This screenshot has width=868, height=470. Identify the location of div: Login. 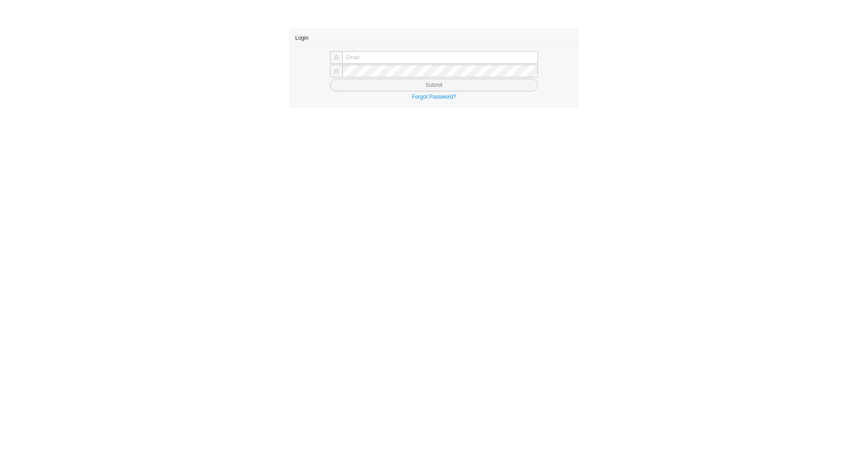
(434, 38).